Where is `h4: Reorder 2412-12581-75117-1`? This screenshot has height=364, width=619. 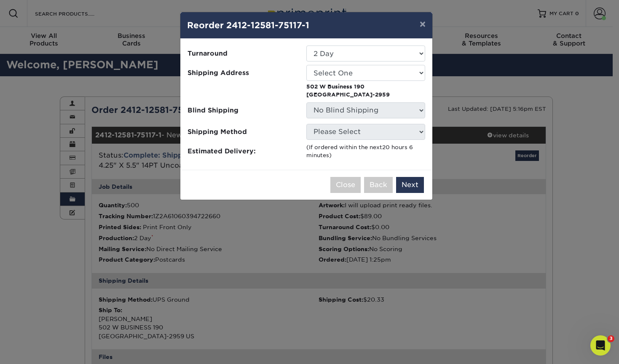
h4: Reorder 2412-12581-75117-1 is located at coordinates (306, 25).